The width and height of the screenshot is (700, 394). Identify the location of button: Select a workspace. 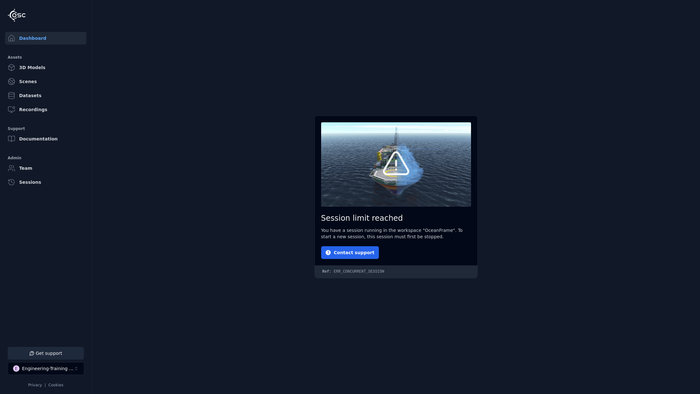
(46, 369).